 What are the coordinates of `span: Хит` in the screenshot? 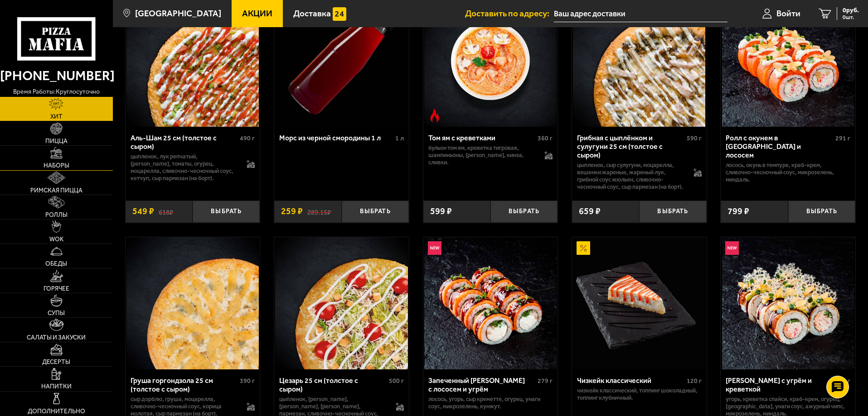 It's located at (56, 117).